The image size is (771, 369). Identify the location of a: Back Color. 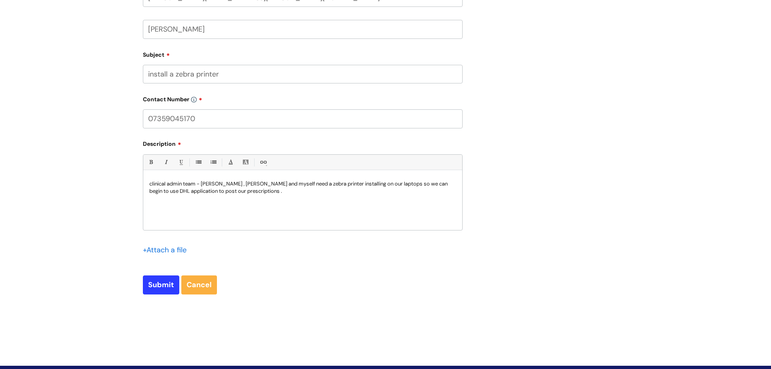
(245, 162).